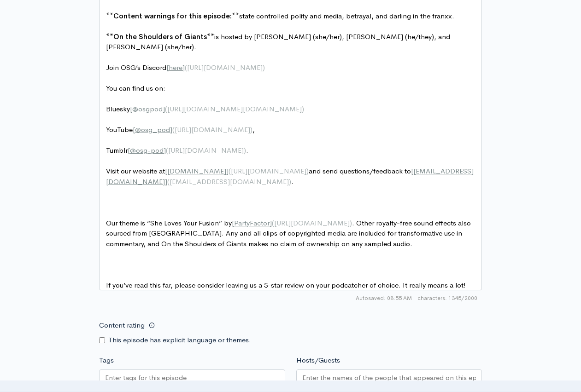 The height and width of the screenshot is (392, 581). What do you see at coordinates (384, 299) in the screenshot?
I see `span: Autosaved: 08:55 AM` at bounding box center [384, 299].